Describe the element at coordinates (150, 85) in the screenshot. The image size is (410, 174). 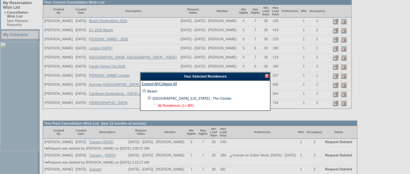
I see `a: Expand All` at that location.